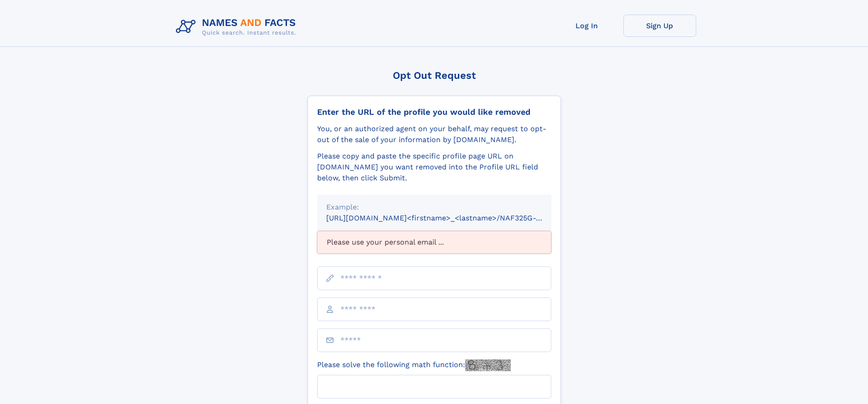  What do you see at coordinates (413, 365) in the screenshot?
I see `label: Please solve the following math function:` at bounding box center [413, 365].